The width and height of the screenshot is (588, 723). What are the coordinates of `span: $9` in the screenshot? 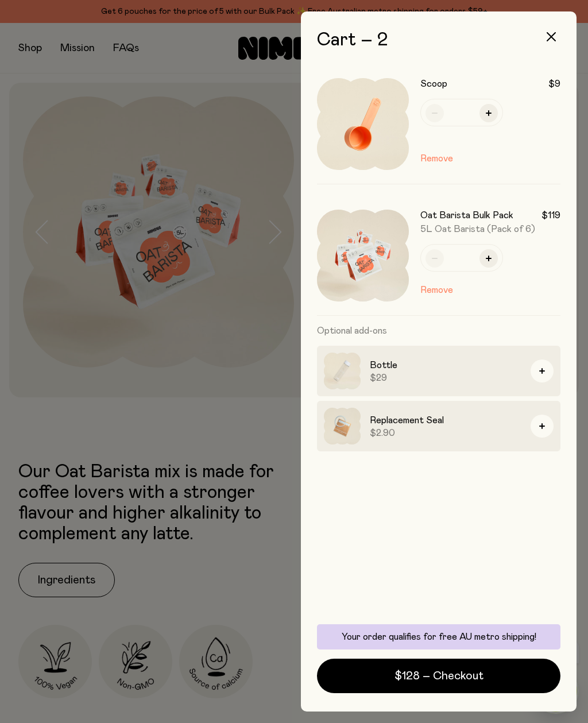 It's located at (554, 84).